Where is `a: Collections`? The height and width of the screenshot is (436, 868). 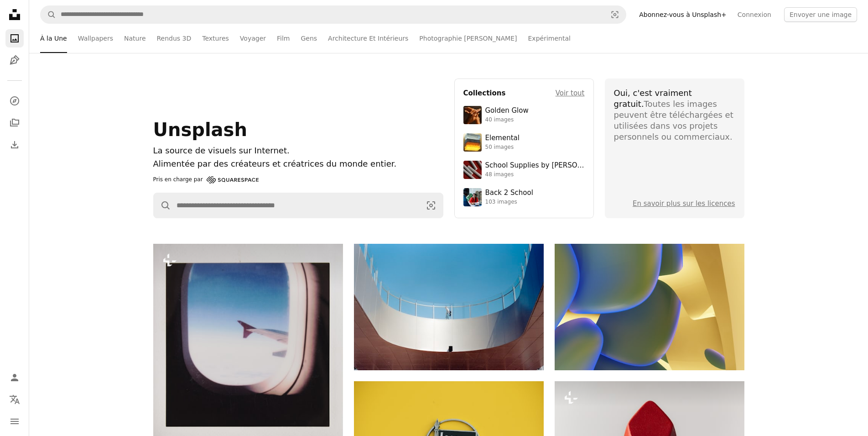
a: Collections is located at coordinates (15, 123).